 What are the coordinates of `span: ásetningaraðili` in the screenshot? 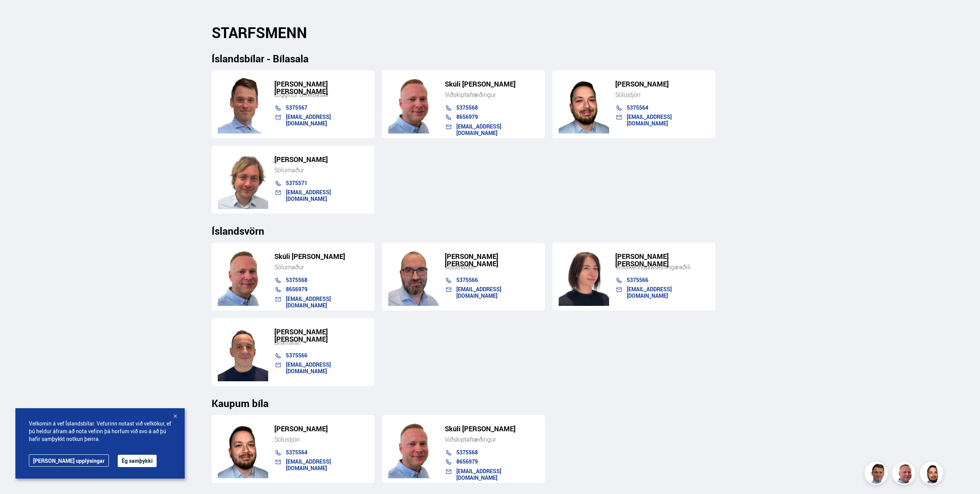 It's located at (671, 267).